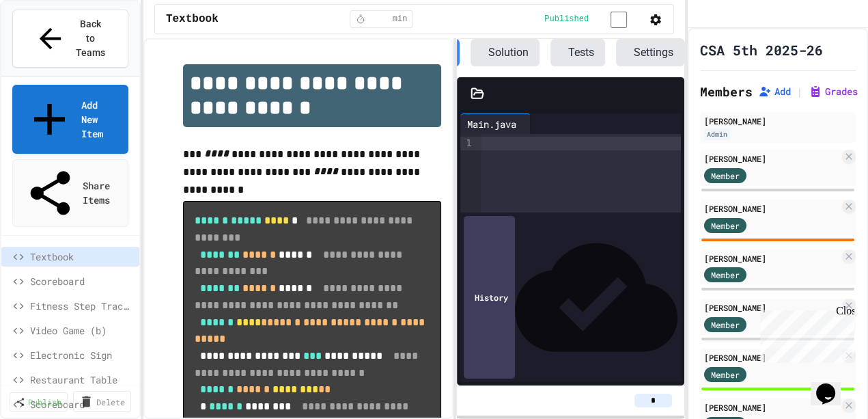 This screenshot has height=419, width=868. Describe the element at coordinates (578, 53) in the screenshot. I see `button: Tests` at that location.